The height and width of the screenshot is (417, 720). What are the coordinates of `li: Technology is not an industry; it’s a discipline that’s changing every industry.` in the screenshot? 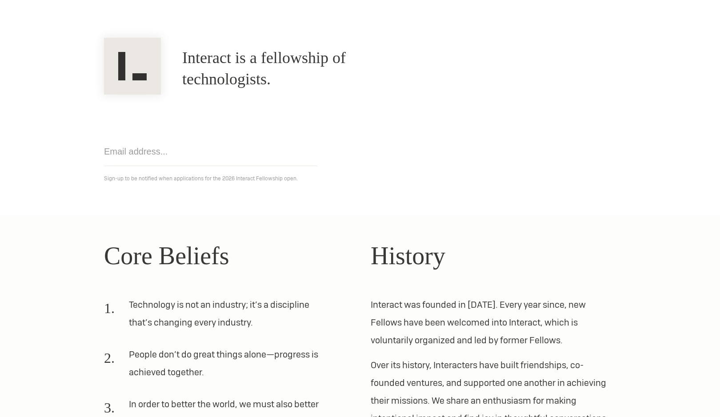 It's located at (216, 317).